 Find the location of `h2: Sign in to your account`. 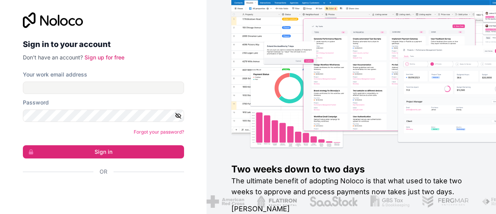

h2: Sign in to your account is located at coordinates (104, 44).